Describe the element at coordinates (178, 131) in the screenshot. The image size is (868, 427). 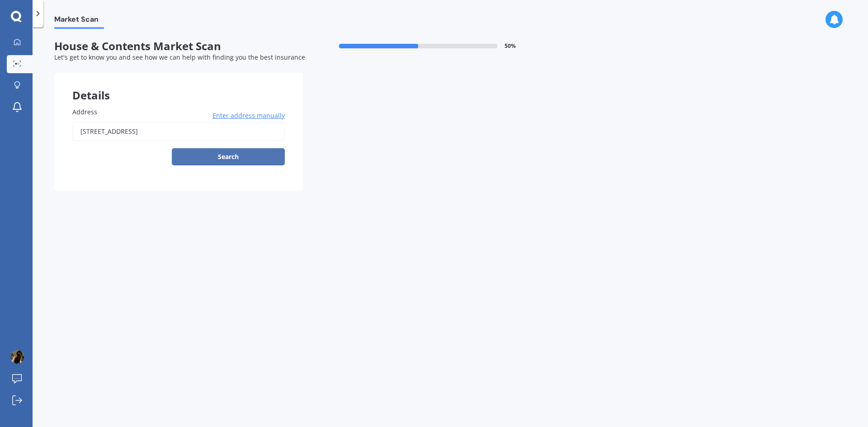
I see `input: Enter address` at that location.